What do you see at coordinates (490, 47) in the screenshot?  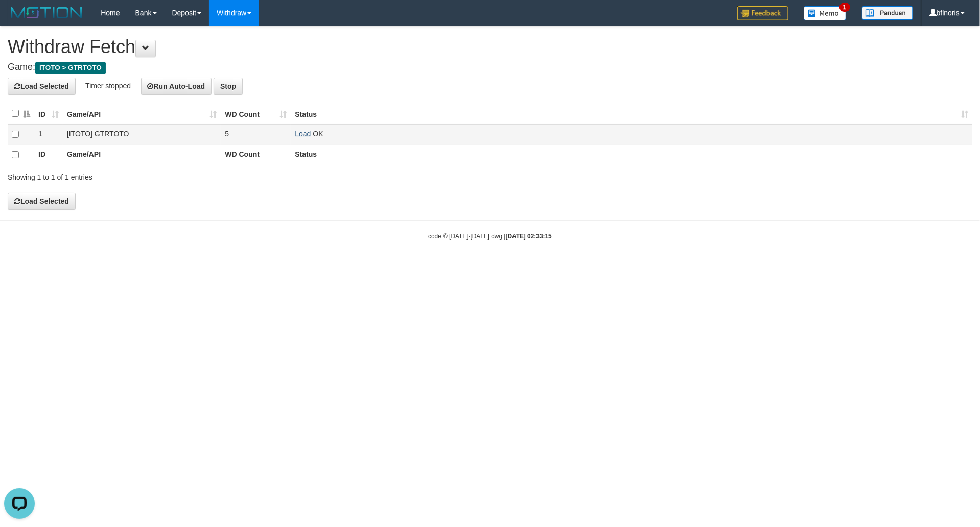 I see `h1: Withdraw Fetch` at bounding box center [490, 47].